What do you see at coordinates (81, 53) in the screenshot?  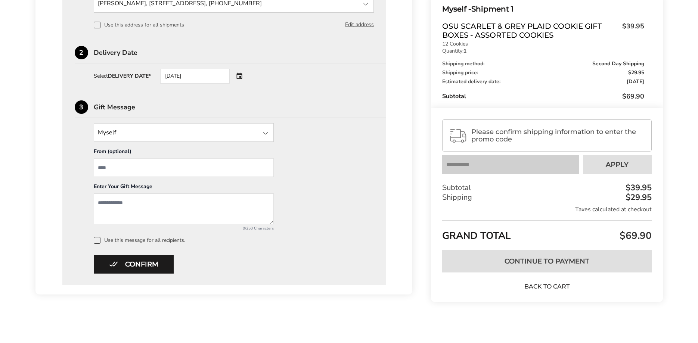 I see `div: 2` at bounding box center [81, 53].